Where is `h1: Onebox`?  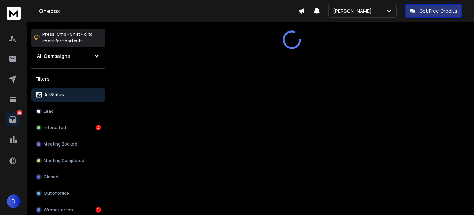 h1: Onebox is located at coordinates (169, 11).